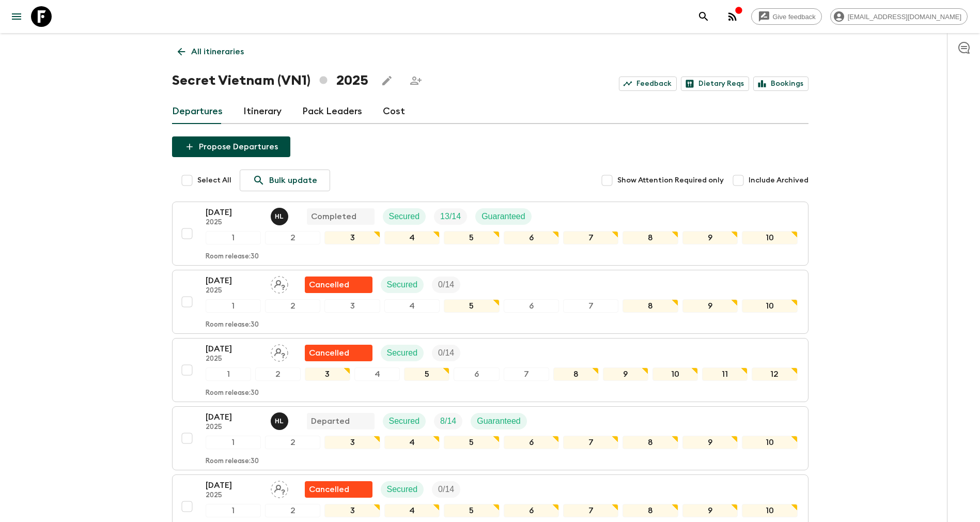  I want to click on div: 11, so click(725, 374).